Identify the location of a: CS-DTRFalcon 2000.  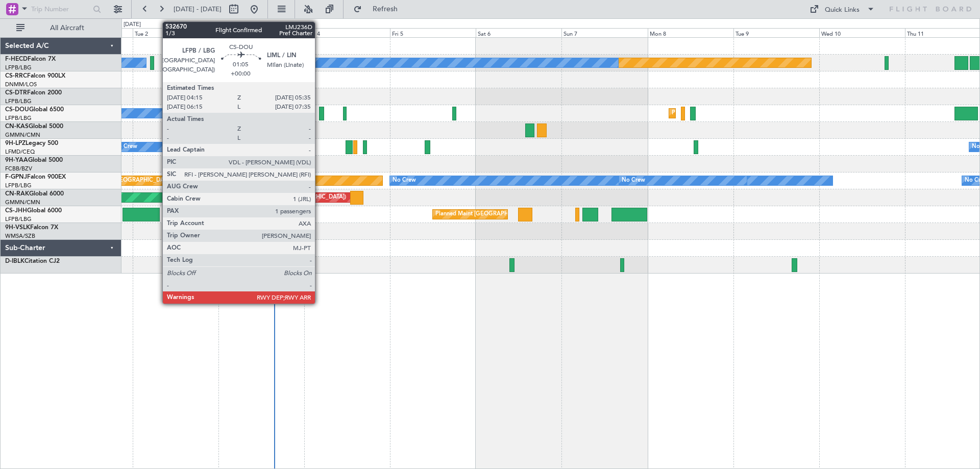
(34, 93).